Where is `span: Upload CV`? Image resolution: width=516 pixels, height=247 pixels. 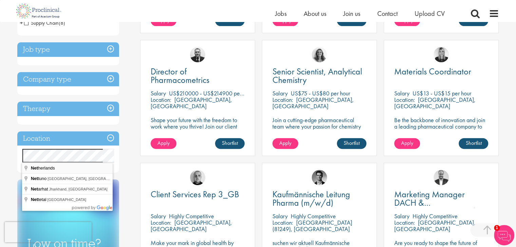 span: Upload CV is located at coordinates (429, 14).